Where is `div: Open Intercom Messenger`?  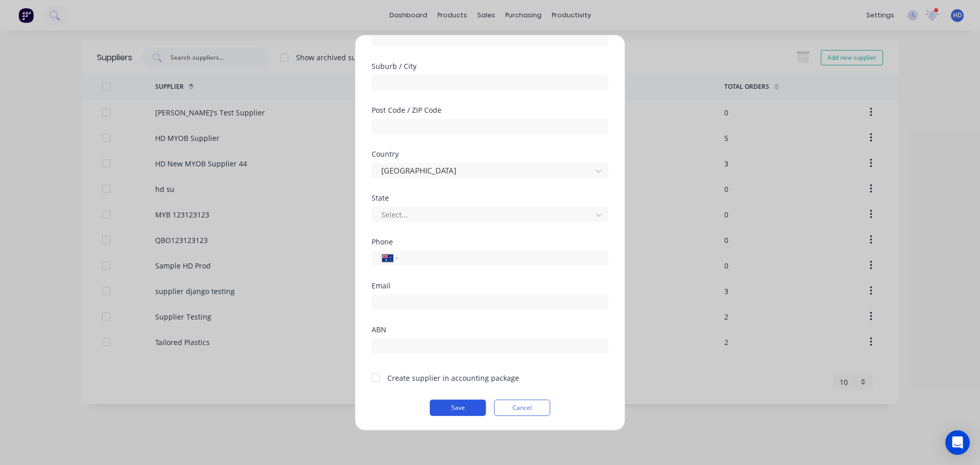
div: Open Intercom Messenger is located at coordinates (957, 442).